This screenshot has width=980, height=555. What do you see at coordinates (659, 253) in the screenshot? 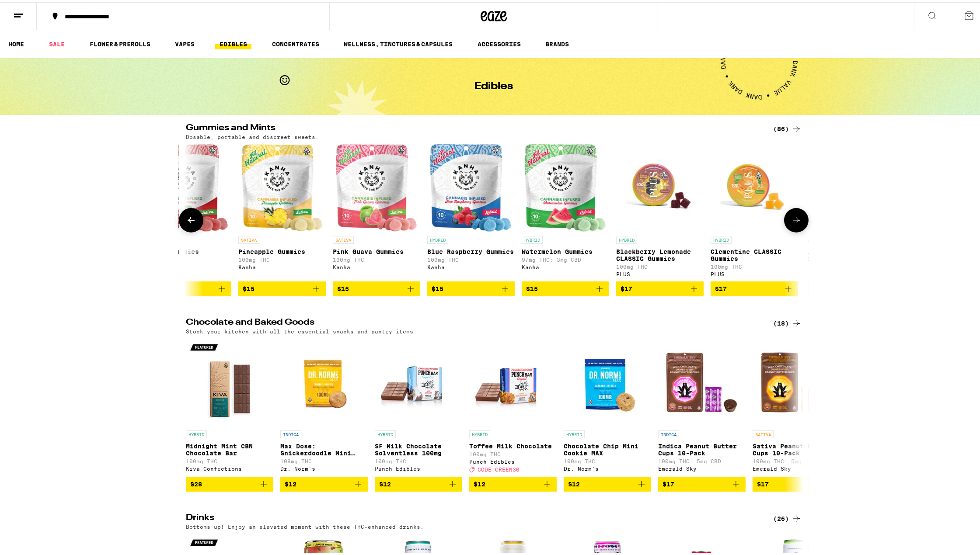
I see `p: Blackberry Lemonade CLASSIC Gummies` at bounding box center [659, 253].